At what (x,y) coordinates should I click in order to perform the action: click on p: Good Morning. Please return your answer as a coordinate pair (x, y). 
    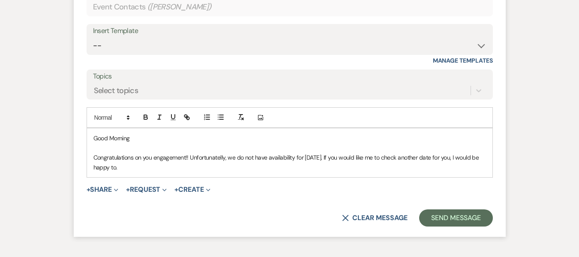
    Looking at the image, I should click on (289, 138).